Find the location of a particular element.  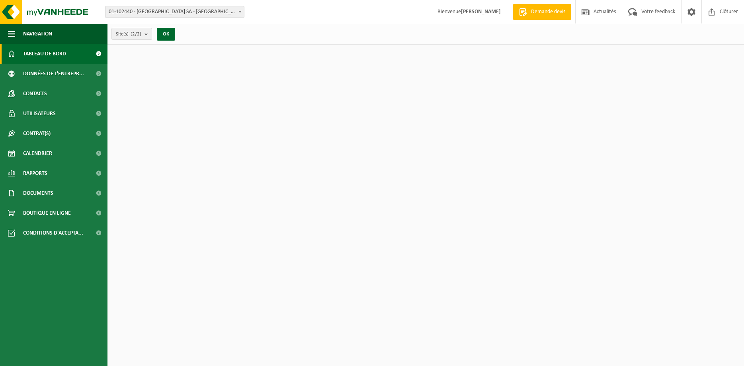

span: Demande devis is located at coordinates (548, 12).